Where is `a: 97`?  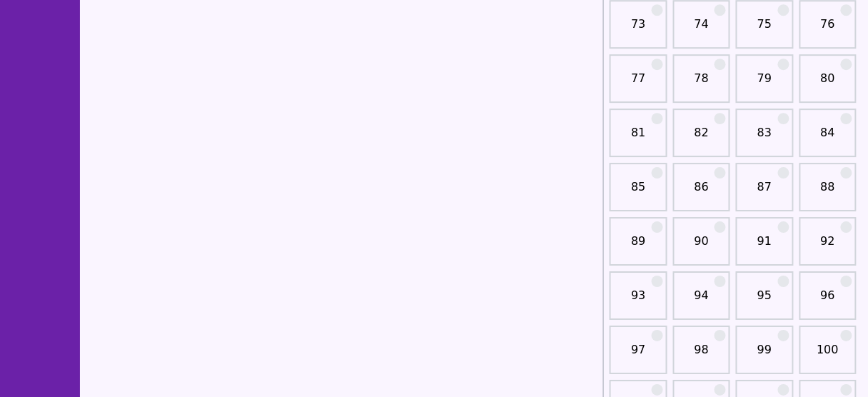 a: 97 is located at coordinates (638, 355).